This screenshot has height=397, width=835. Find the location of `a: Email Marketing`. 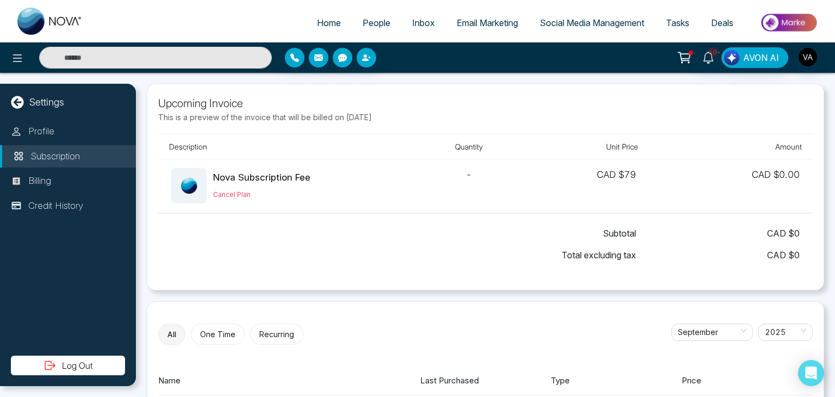

a: Email Marketing is located at coordinates (487, 23).